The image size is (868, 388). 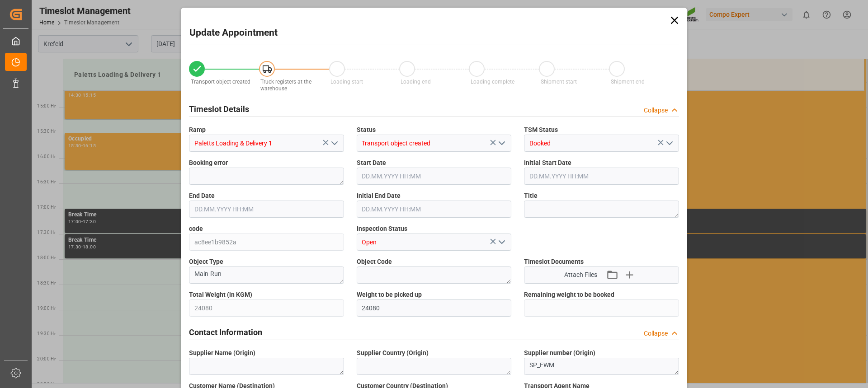 I want to click on span: Inspection Status, so click(x=382, y=229).